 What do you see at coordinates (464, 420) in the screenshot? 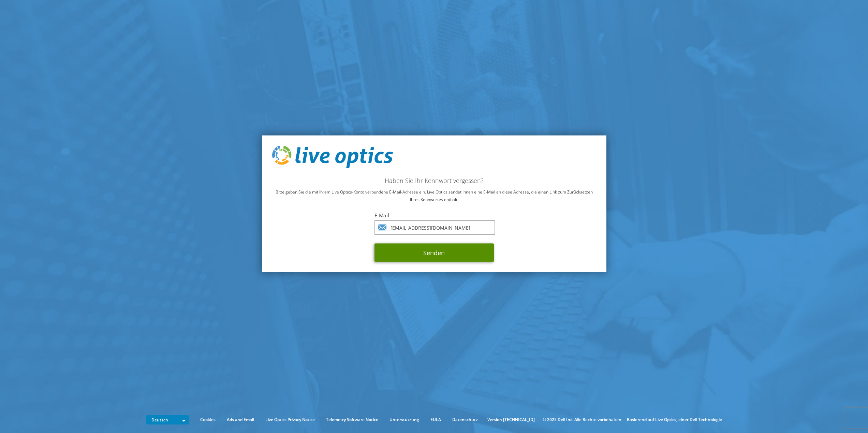
I see `a: Datenschutz` at bounding box center [464, 420].